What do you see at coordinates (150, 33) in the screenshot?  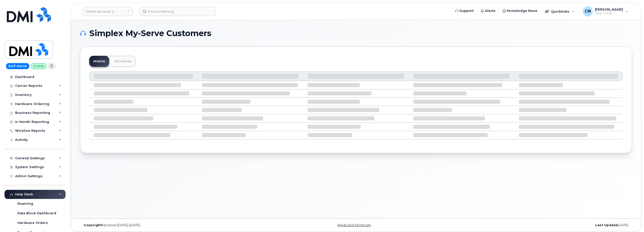 I see `span: Simplex My-Serve Customers` at bounding box center [150, 33].